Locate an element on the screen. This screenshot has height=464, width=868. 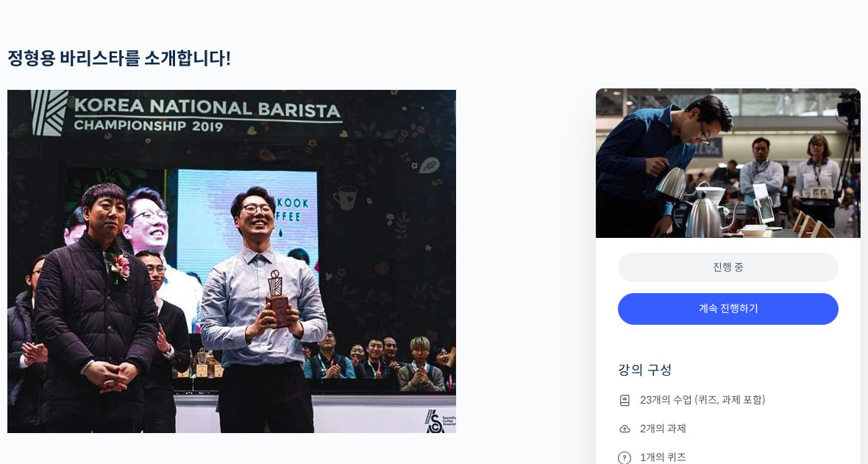
strong: 정형용 바리스타를 소개합니다! is located at coordinates (119, 59).